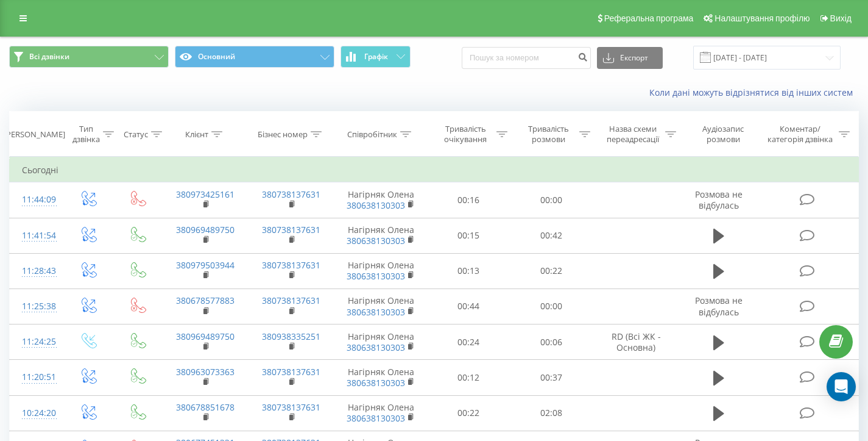  What do you see at coordinates (800, 134) in the screenshot?
I see `div: Коментар/категорія дзвінка` at bounding box center [800, 134].